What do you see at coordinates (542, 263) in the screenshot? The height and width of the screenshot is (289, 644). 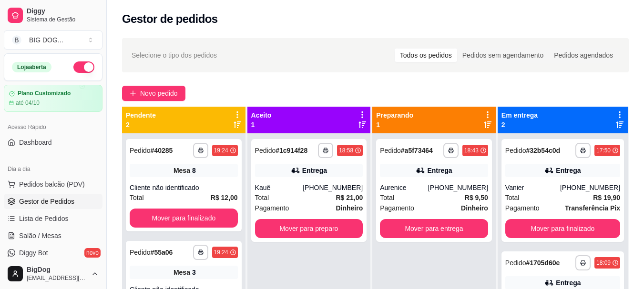 I see `strong: # 1705d60e` at bounding box center [542, 263].